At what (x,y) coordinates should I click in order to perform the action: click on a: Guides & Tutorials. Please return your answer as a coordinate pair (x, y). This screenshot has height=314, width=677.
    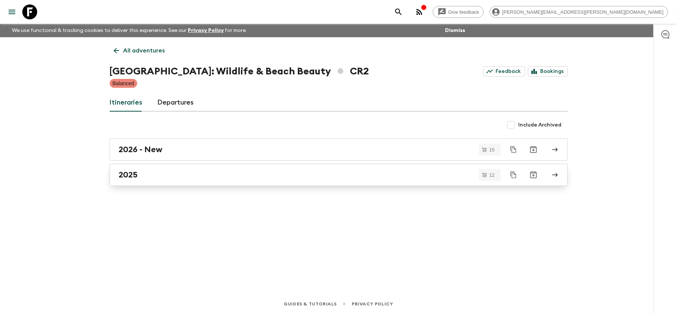
    Looking at the image, I should click on (310, 304).